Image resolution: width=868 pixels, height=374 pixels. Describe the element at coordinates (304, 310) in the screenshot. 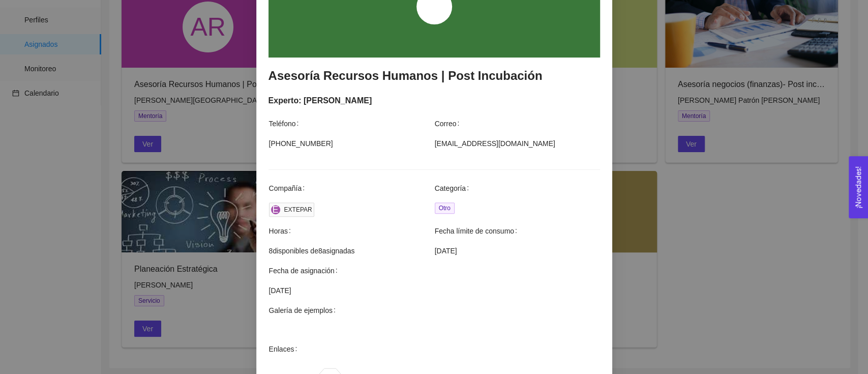

I see `span: Galería de ejemplos` at that location.